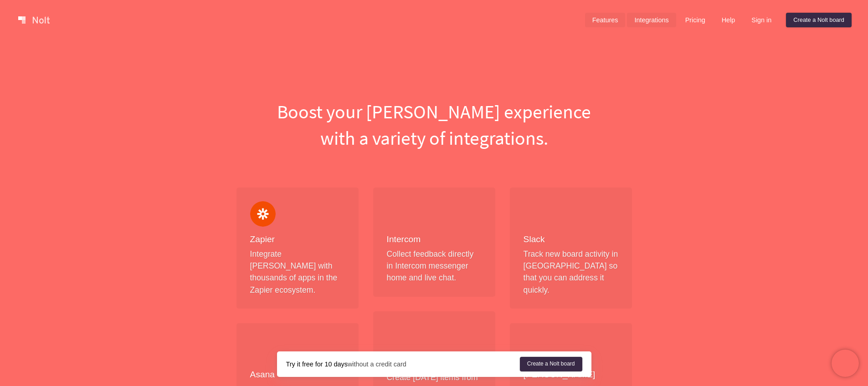 The height and width of the screenshot is (386, 868). What do you see at coordinates (571, 239) in the screenshot?
I see `h4: Slack` at bounding box center [571, 239].